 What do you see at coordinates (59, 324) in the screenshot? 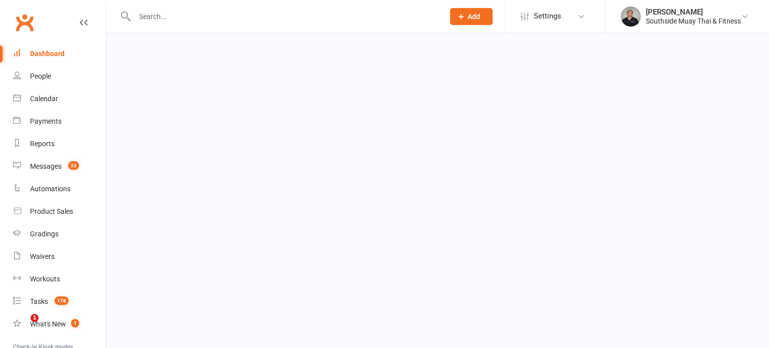
I see `a: What's New1` at bounding box center [59, 324].